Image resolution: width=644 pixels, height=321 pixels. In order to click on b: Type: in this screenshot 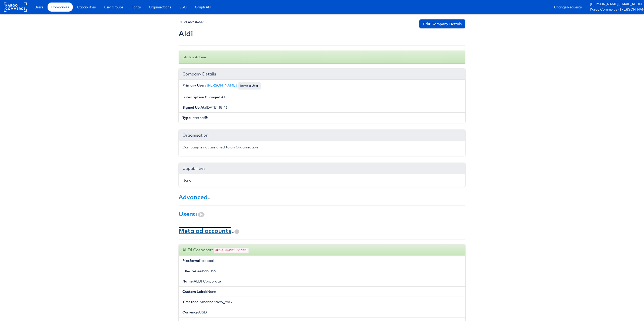, I will do `click(187, 118)`.